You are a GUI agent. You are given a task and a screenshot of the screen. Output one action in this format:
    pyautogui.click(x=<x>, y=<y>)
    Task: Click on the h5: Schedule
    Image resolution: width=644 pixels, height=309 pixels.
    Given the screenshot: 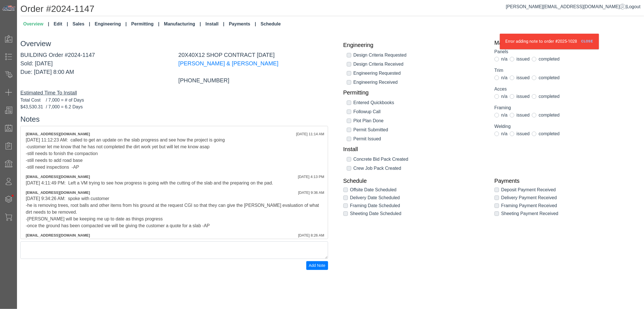 What is the action you would take?
    pyautogui.click(x=415, y=181)
    